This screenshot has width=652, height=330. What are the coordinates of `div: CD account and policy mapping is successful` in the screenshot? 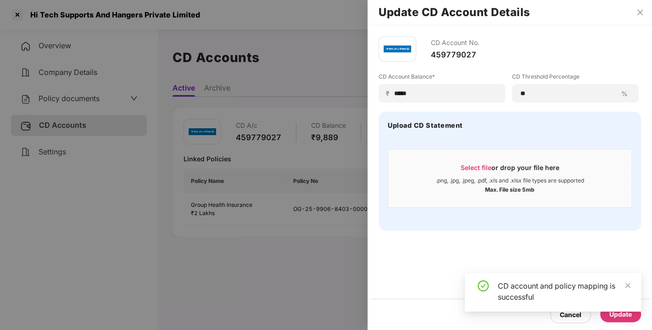 It's located at (564, 291).